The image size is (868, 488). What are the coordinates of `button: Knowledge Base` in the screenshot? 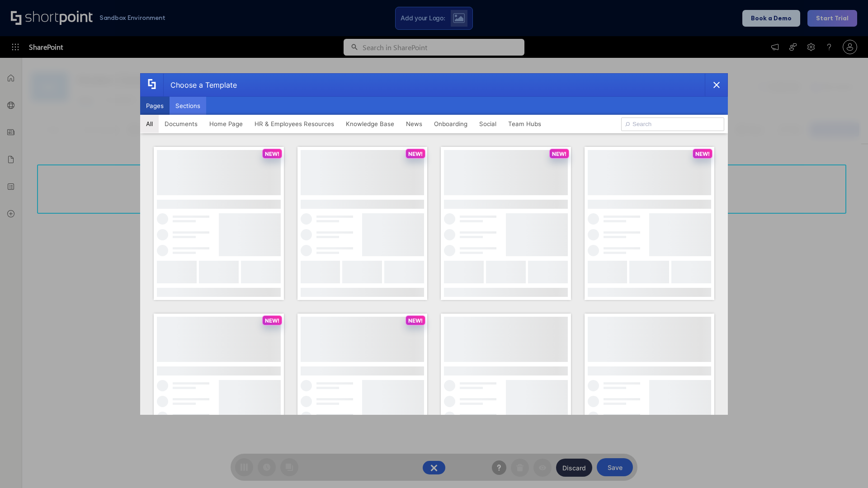 It's located at (370, 124).